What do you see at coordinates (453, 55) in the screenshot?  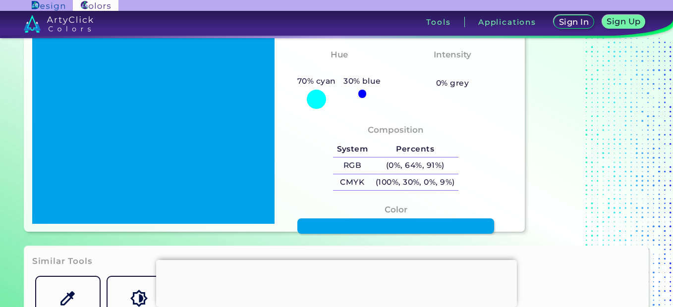 I see `h4: Intensity` at bounding box center [453, 55].